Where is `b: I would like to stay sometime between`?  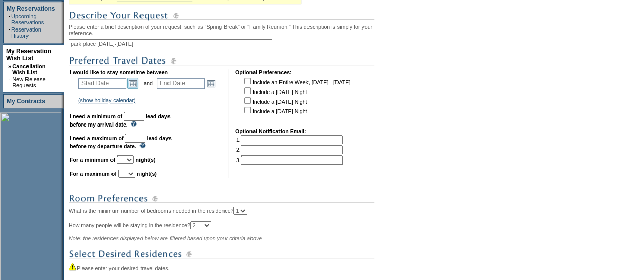 b: I would like to stay sometime between is located at coordinates (119, 72).